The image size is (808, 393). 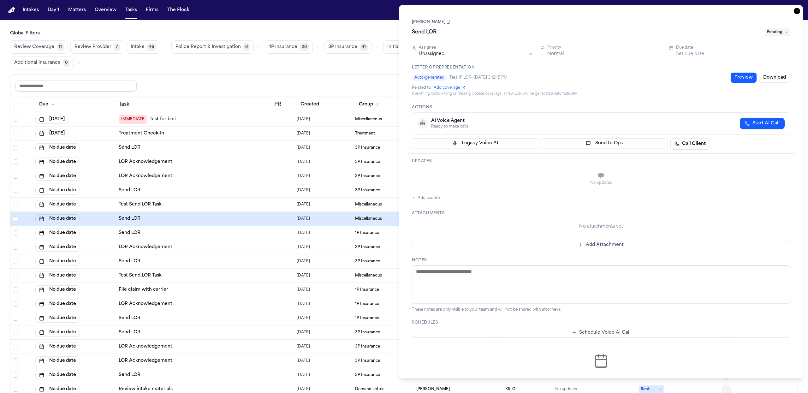 What do you see at coordinates (117, 47) in the screenshot?
I see `span: 7` at bounding box center [117, 47].